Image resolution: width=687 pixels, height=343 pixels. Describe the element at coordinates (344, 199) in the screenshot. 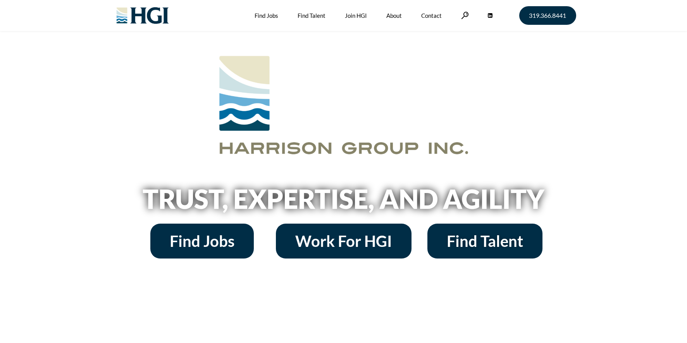

I see `h2: Trust, Expertise, and Agility` at that location.